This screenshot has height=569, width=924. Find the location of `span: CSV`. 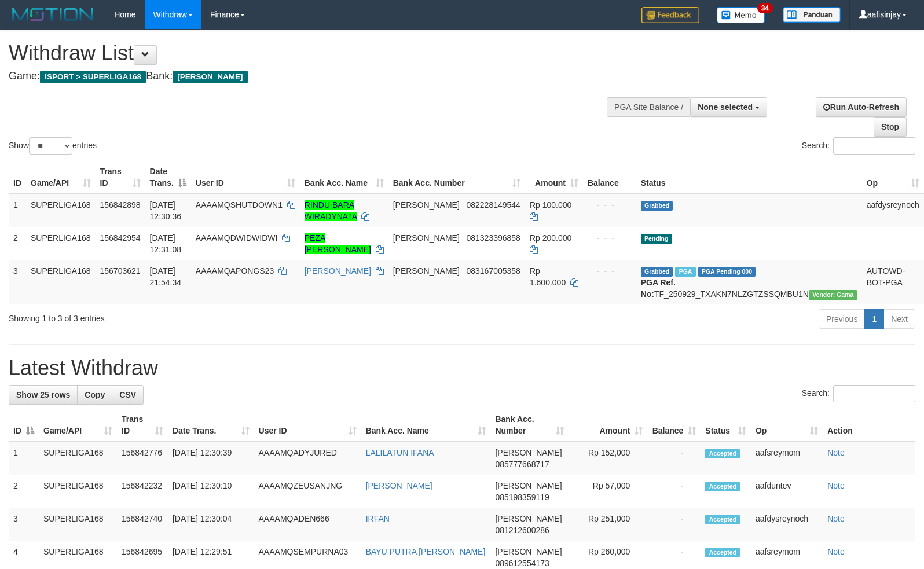

span: CSV is located at coordinates (127, 394).